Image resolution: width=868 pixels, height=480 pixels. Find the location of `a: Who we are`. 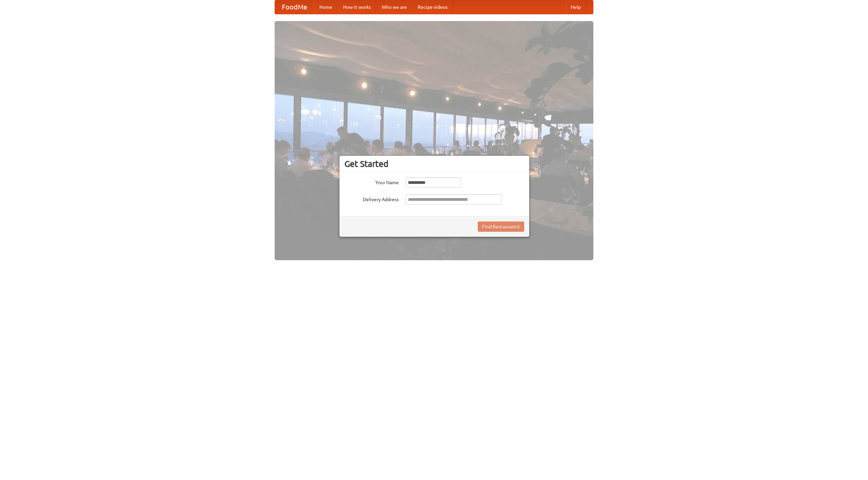

a: Who we are is located at coordinates (394, 7).